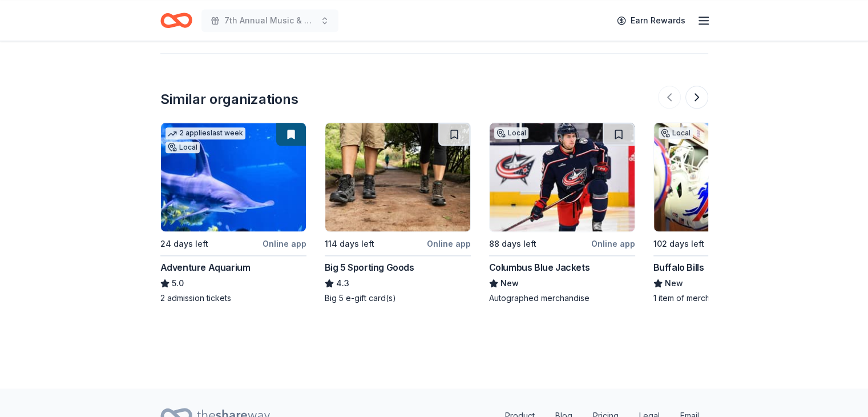 This screenshot has height=417, width=868. Describe the element at coordinates (562, 177) in the screenshot. I see `img: Image for Columbus Blue Jackets` at that location.